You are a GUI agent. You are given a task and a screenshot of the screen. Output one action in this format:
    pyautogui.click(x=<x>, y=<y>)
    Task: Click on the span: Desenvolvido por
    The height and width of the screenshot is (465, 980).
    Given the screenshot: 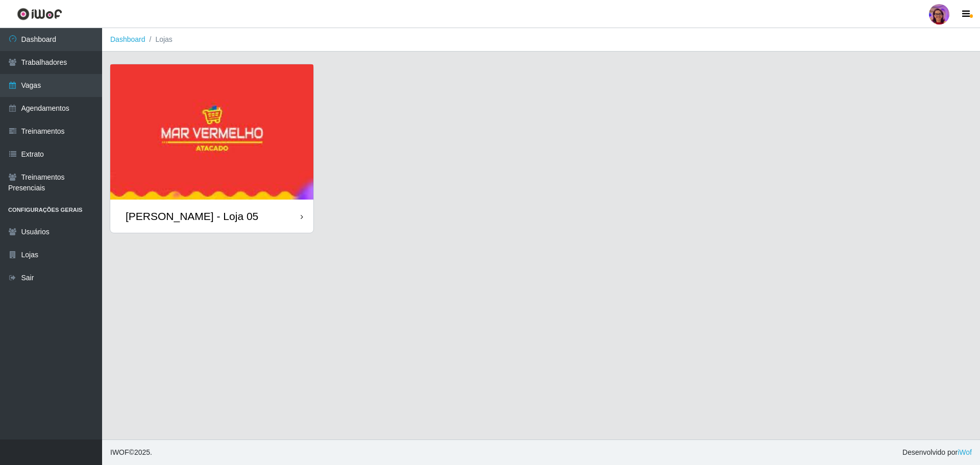 What is the action you would take?
    pyautogui.click(x=938, y=452)
    